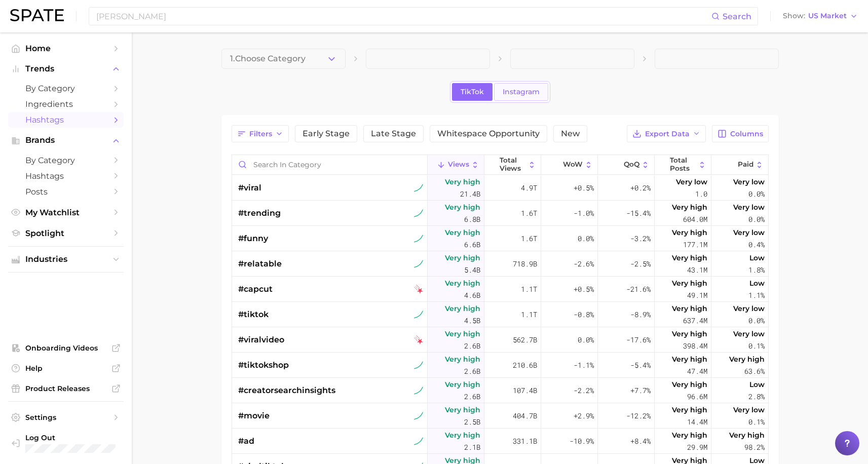 Image resolution: width=868 pixels, height=464 pixels. What do you see at coordinates (268, 59) in the screenshot?
I see `span: 1. Choose Category` at bounding box center [268, 59].